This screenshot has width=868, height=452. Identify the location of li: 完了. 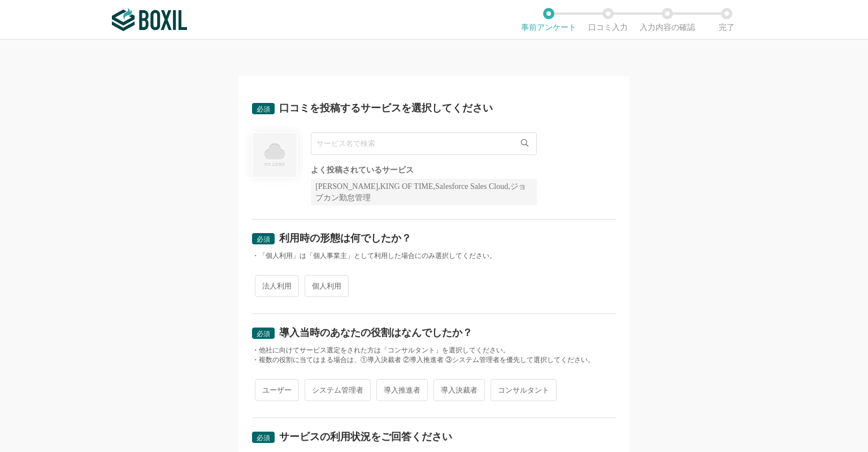
(726, 20).